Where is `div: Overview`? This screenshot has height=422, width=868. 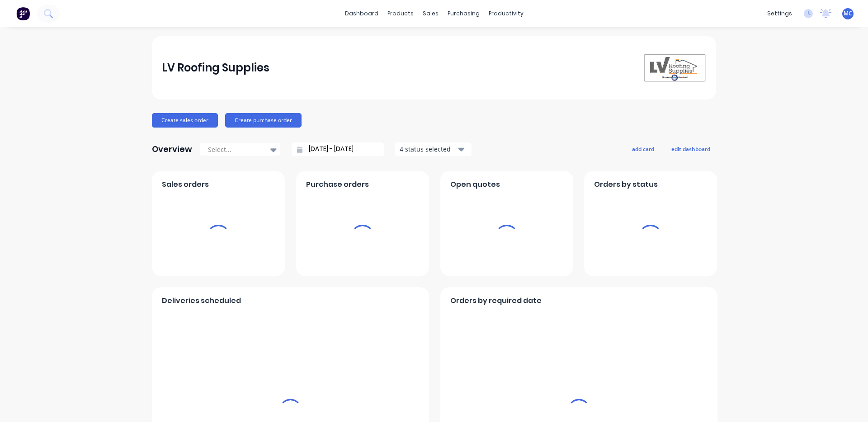 div: Overview is located at coordinates (172, 149).